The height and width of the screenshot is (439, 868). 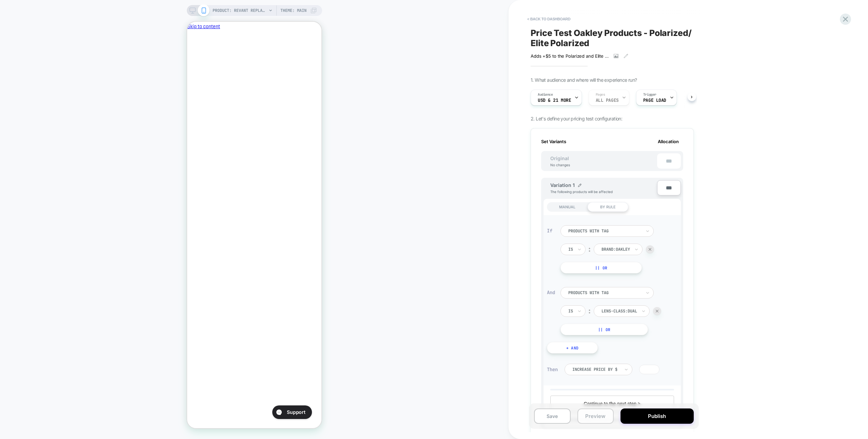 I want to click on span: Audience, so click(x=545, y=95).